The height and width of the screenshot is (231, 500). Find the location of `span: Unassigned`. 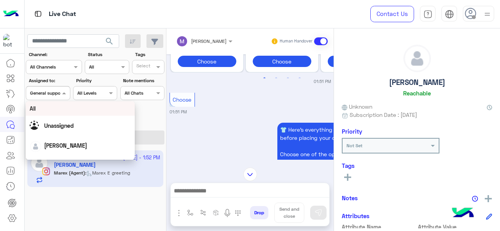

span: Unassigned is located at coordinates (59, 126).